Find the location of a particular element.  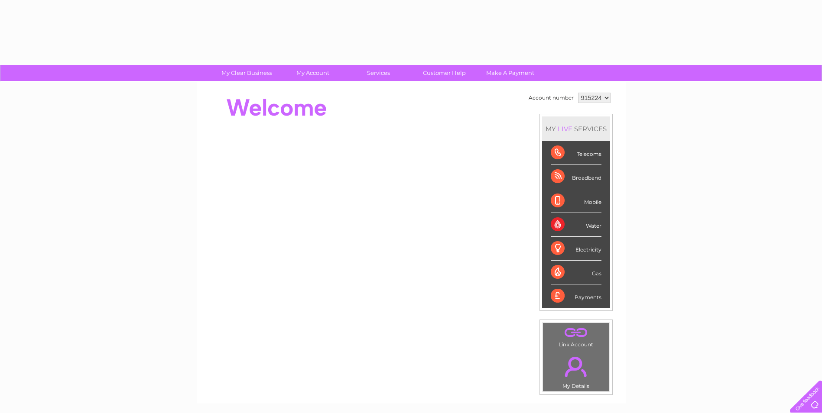

a: Make A Payment is located at coordinates (510, 73).